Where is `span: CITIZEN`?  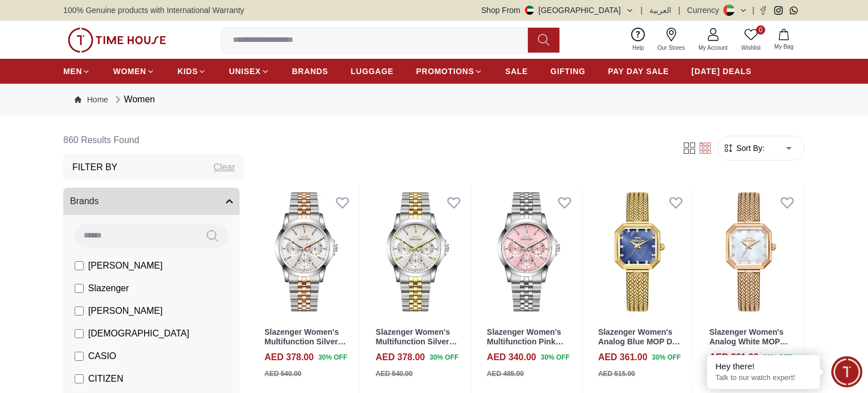 span: CITIZEN is located at coordinates (106, 379).